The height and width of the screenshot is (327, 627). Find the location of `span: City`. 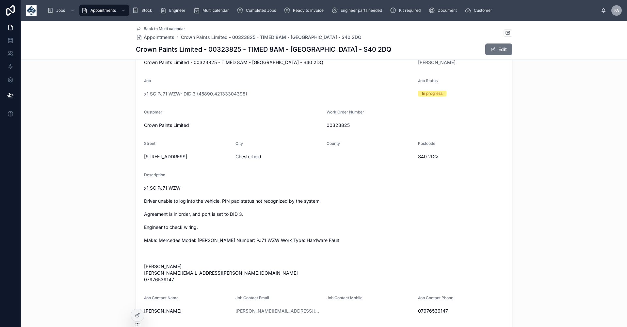

span: City is located at coordinates (239, 143).